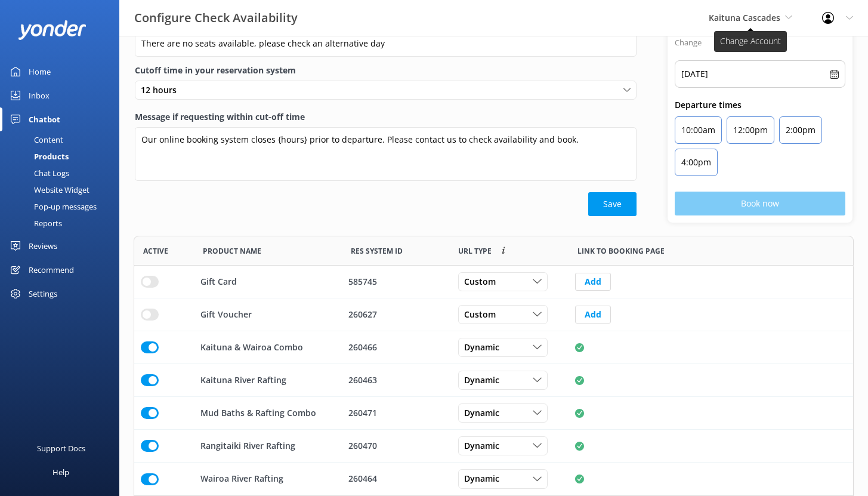 The width and height of the screenshot is (868, 496). Describe the element at coordinates (760, 105) in the screenshot. I see `p: Departure times` at that location.